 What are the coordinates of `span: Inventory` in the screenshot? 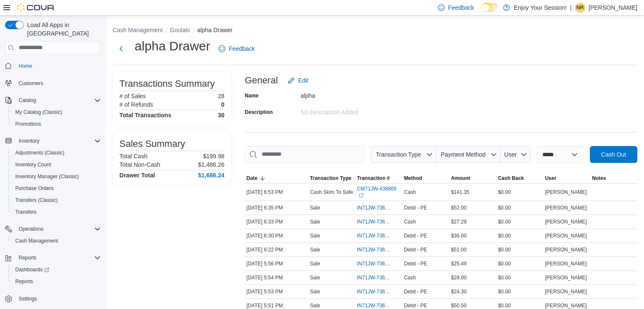 It's located at (58, 141).